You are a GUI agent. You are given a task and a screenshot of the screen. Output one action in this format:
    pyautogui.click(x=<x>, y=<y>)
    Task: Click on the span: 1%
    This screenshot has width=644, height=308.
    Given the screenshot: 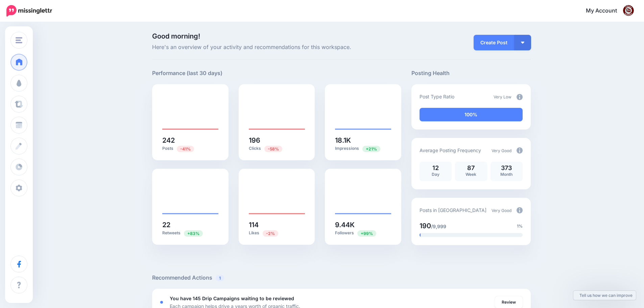 What is the action you would take?
    pyautogui.click(x=520, y=226)
    